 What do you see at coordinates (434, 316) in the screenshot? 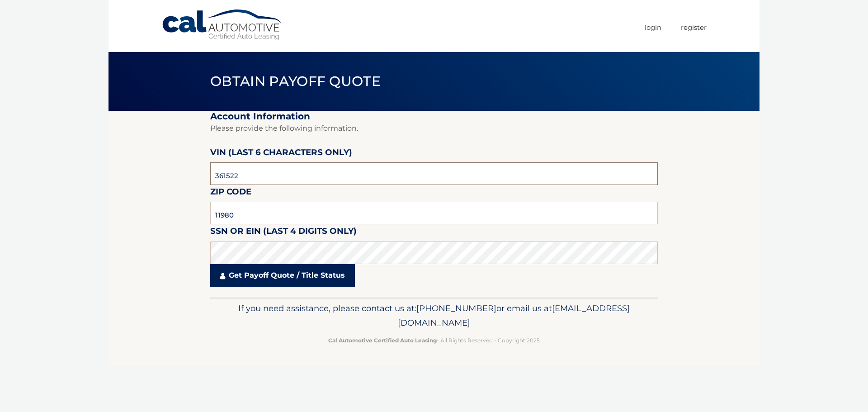
I see `p: If you need assistance, please contact us at: or email us at` at bounding box center [434, 316].